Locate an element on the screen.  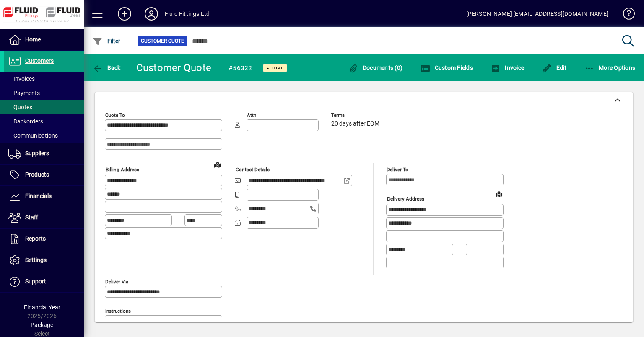
mat-label: Deliver To is located at coordinates (398, 170).